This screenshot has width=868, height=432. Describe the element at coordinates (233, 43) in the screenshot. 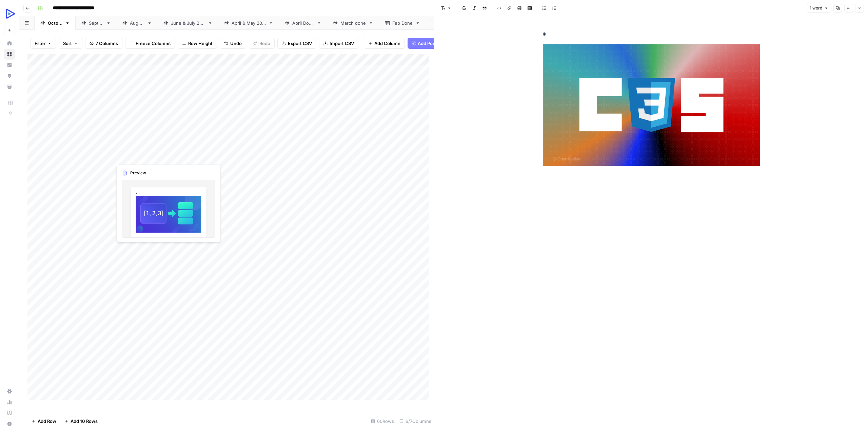

I see `button: Undo` at that location.